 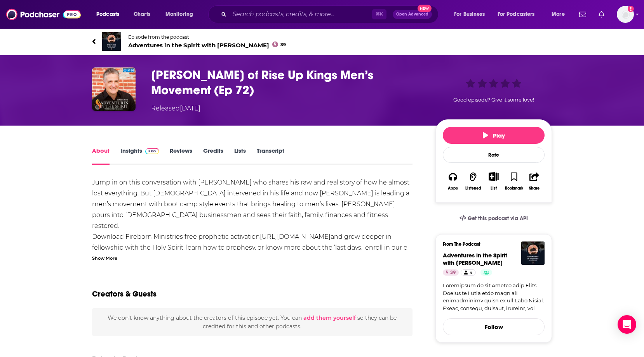 I want to click on a: Credits, so click(x=213, y=156).